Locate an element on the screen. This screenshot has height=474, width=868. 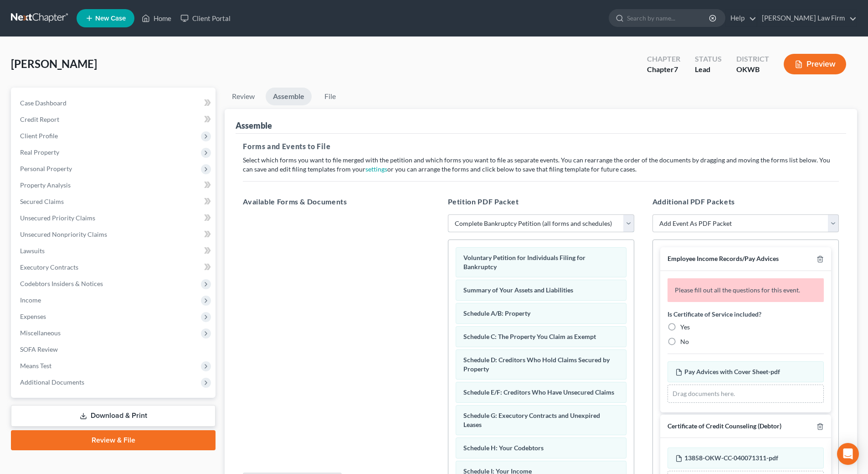
div: Status is located at coordinates (709, 59).